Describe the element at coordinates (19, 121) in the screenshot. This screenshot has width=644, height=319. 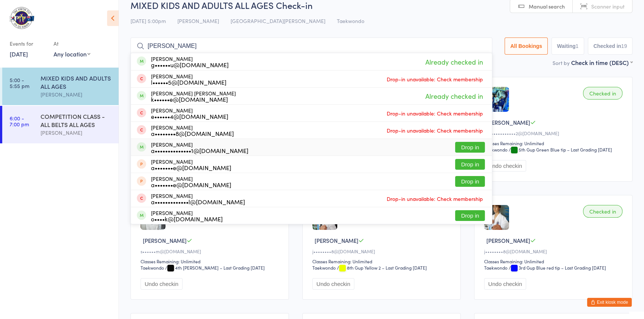
I see `time: 6:00 - 7:00 pm` at that location.